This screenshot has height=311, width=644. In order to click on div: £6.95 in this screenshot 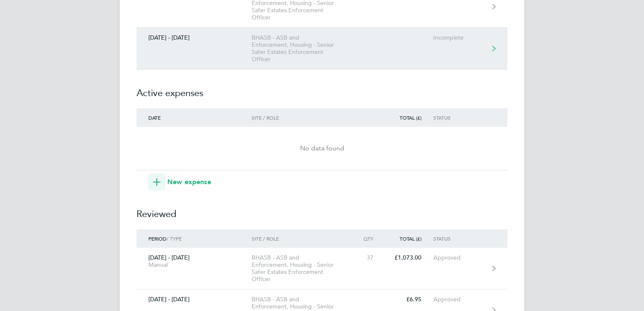, I will do `click(409, 300)`.